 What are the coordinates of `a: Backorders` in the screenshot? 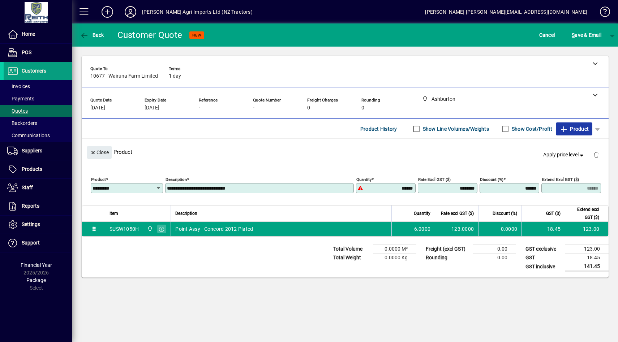 It's located at (38, 123).